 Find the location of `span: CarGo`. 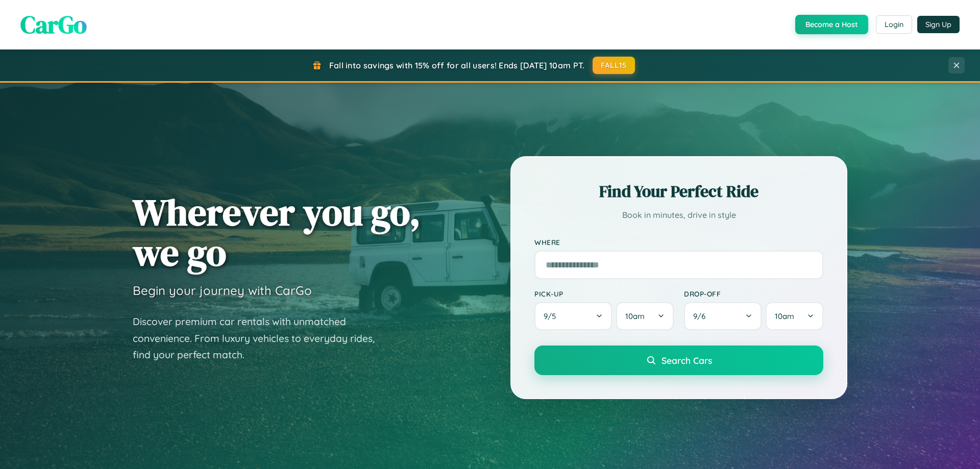

span: CarGo is located at coordinates (53, 25).